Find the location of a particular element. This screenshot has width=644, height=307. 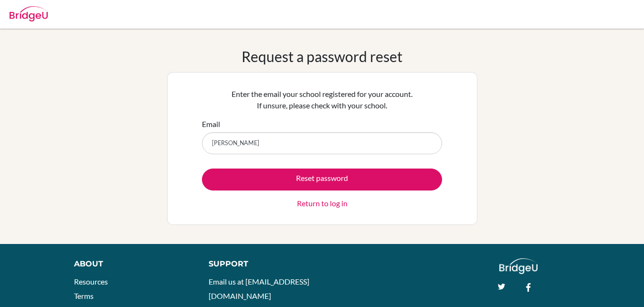

img: logo_white@2x-f4f0deed5e89b7ecb1c2cc34c3e3d731f90f0f143d5ea2071677605dd97b5244.png is located at coordinates (519, 266).